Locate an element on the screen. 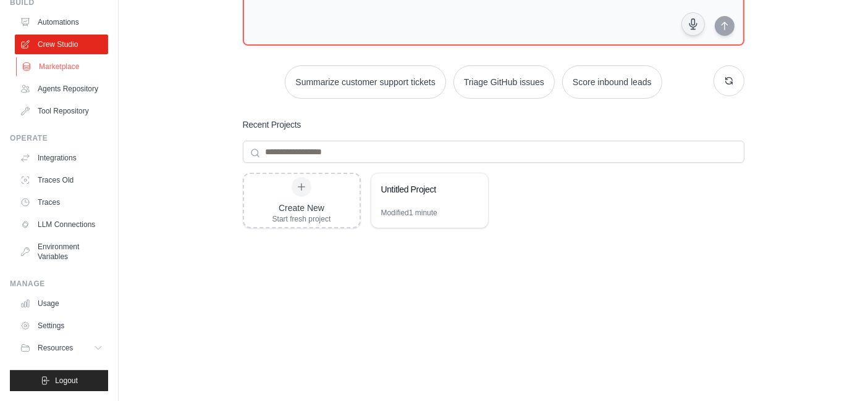  a: Marketplace is located at coordinates (62, 67).